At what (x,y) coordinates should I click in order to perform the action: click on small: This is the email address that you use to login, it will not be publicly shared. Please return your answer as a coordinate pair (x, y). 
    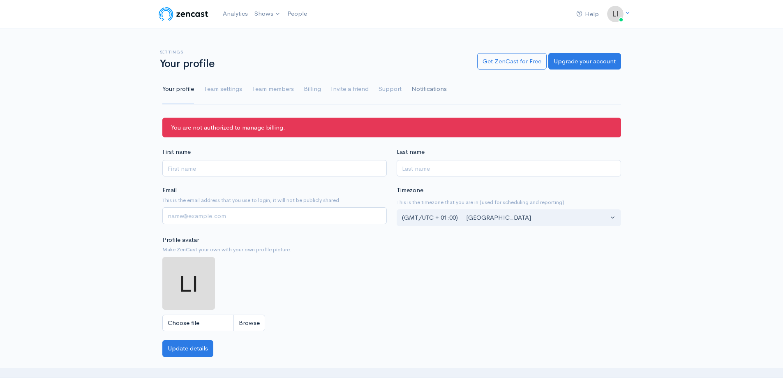
    Looking at the image, I should click on (275, 200).